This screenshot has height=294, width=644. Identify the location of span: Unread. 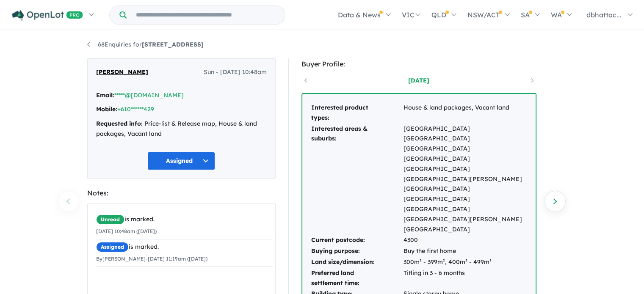
(110, 220).